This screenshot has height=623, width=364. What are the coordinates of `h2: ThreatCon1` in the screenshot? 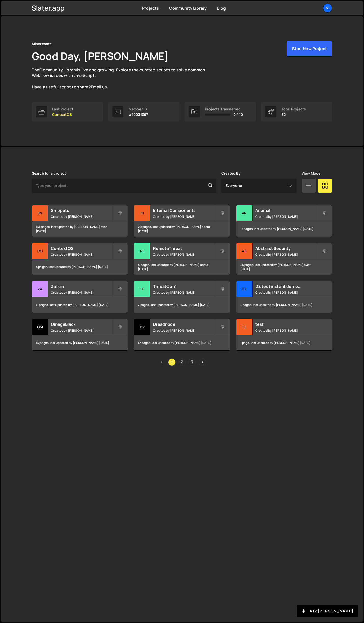 It's located at (184, 286).